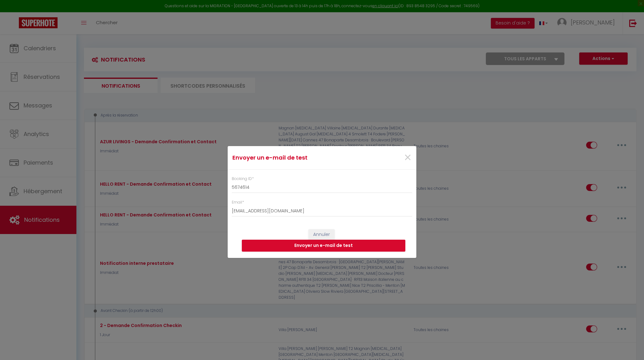 Image resolution: width=644 pixels, height=360 pixels. Describe the element at coordinates (407, 158) in the screenshot. I see `button: Close` at that location.